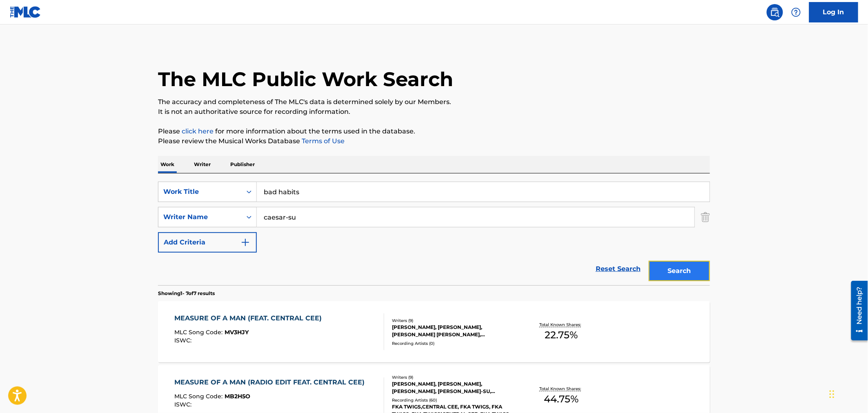 This screenshot has height=413, width=868. Describe the element at coordinates (775, 12) in the screenshot. I see `a: Public Search` at that location.